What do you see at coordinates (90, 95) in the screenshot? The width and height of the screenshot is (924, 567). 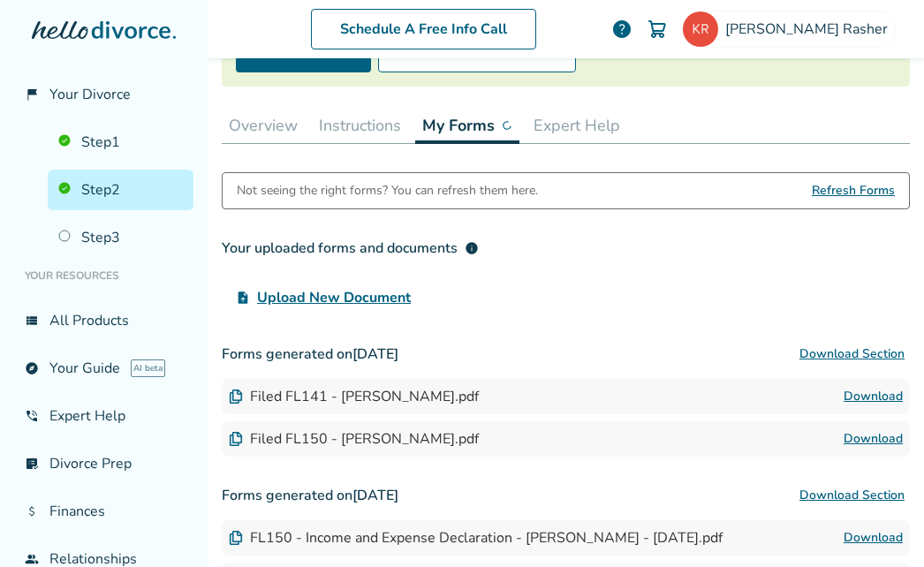 I see `span: Your Divorce` at bounding box center [90, 95].